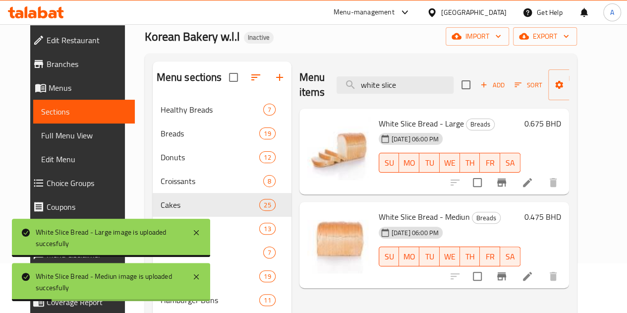 The height and width of the screenshot is (313, 627). Describe the element at coordinates (222, 181) in the screenshot. I see `div: Croissants8` at that location.